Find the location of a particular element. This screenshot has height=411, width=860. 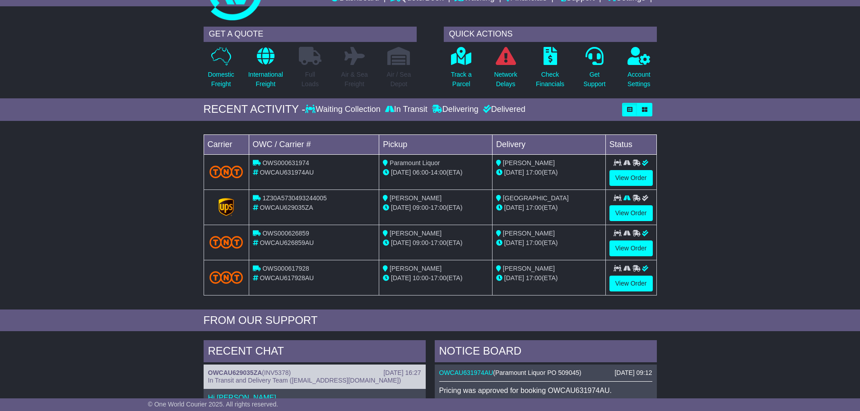

div: RECENT ACTIVITY - is located at coordinates (255, 109).